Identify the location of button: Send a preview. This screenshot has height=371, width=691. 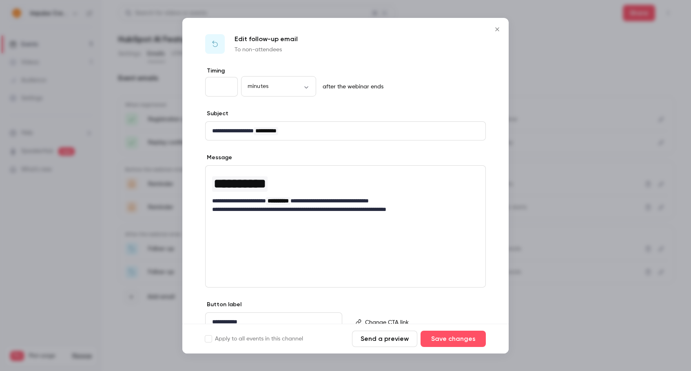
(384, 339).